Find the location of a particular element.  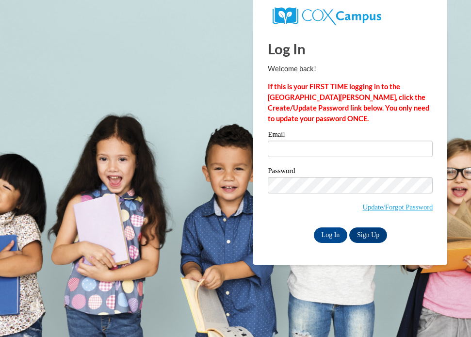

p: Welcome back! is located at coordinates (350, 69).